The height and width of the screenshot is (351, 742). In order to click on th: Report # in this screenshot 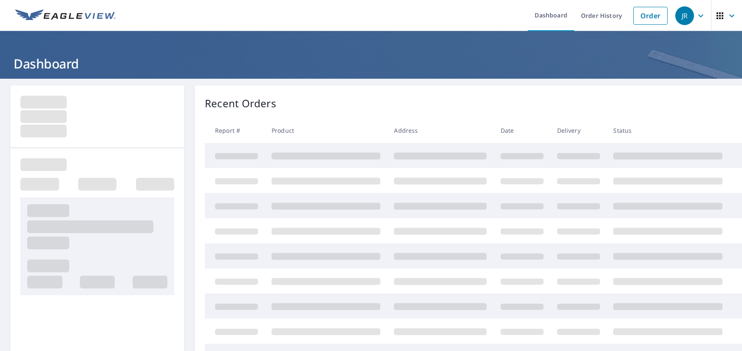, I will do `click(235, 130)`.